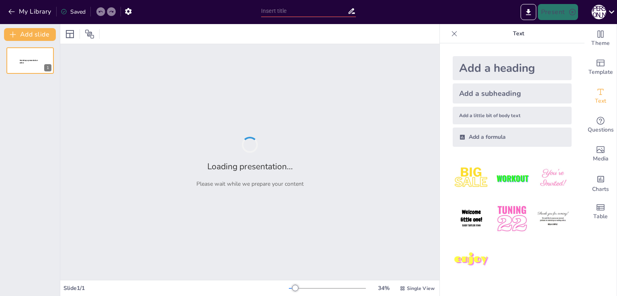  Describe the element at coordinates (176, 288) in the screenshot. I see `div: Slide 1 / 1` at that location.